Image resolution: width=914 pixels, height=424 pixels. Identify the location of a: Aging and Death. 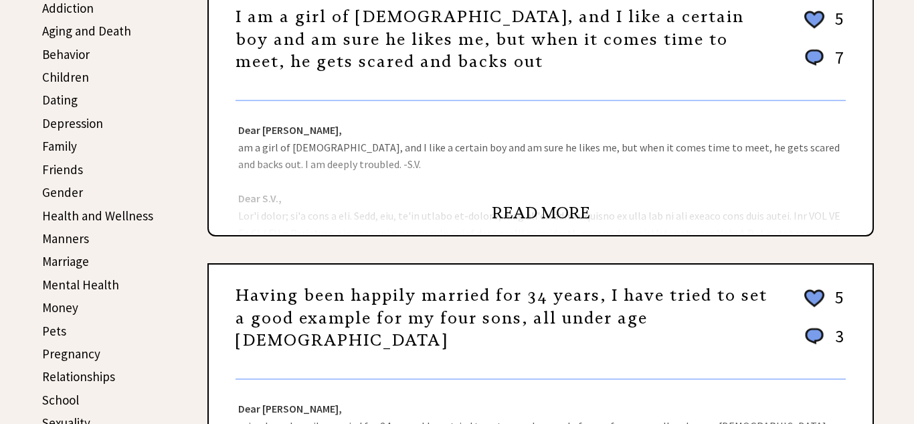
(86, 31).